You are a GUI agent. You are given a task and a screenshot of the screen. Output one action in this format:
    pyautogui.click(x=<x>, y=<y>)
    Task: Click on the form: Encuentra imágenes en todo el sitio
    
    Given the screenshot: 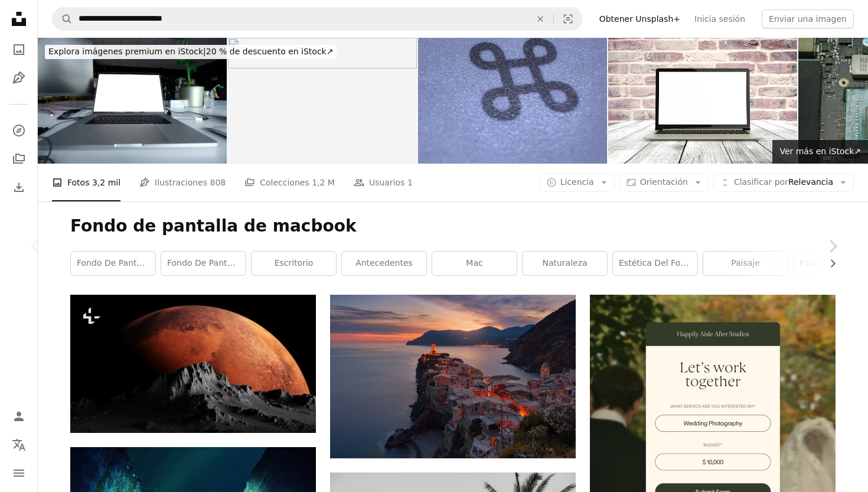 What is the action you would take?
    pyautogui.click(x=317, y=19)
    